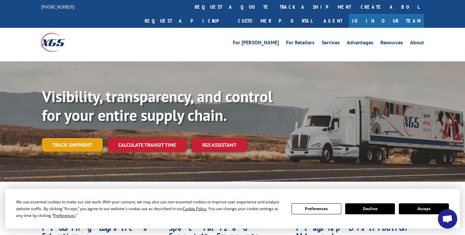  Describe the element at coordinates (333, 21) in the screenshot. I see `a: Agent` at that location.